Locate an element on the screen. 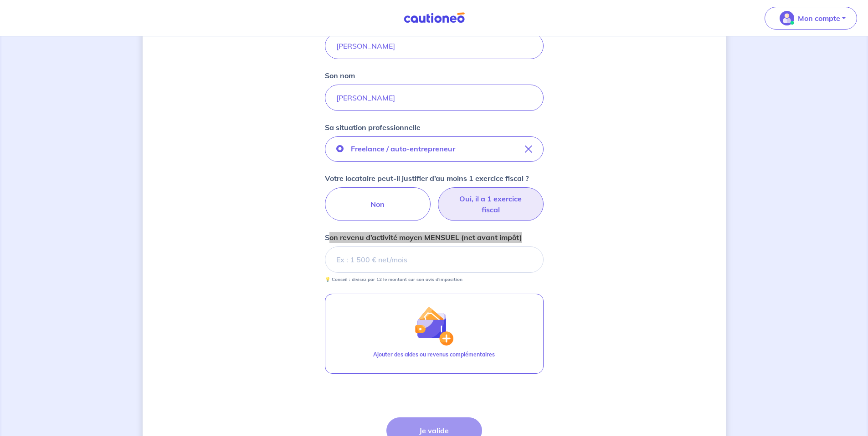 The image size is (868, 436). label: Non is located at coordinates (377, 205).